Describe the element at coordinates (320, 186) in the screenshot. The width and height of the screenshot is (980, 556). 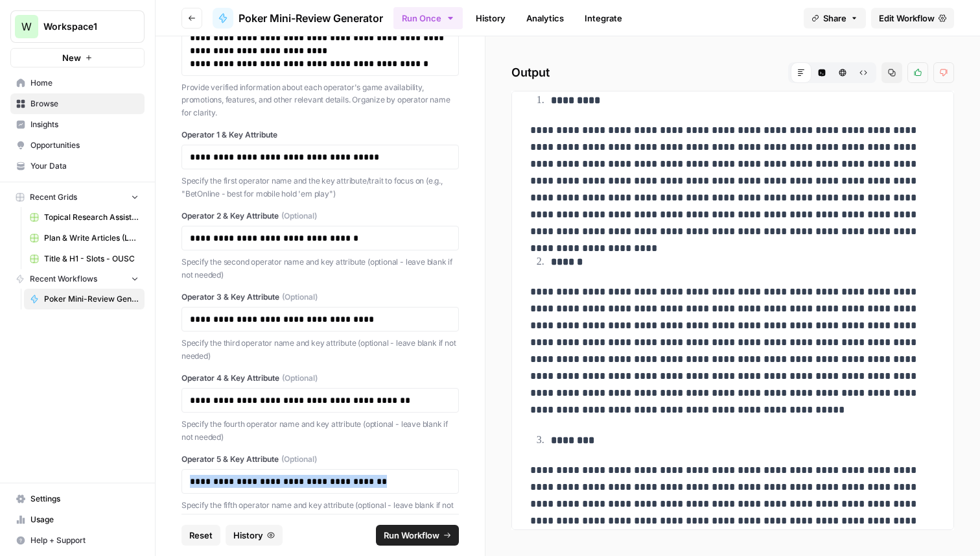
I see `p: Specify the first operator name and the key attribute/trait to focus on (e.g., "BetOnline - best ...` at that location.